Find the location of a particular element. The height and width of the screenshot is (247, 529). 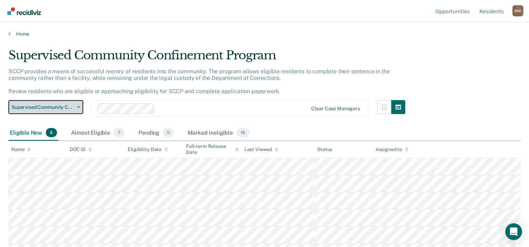

p: SCCP provides a means of successful reentry of residents into the community. The program allows e... is located at coordinates (199, 81).